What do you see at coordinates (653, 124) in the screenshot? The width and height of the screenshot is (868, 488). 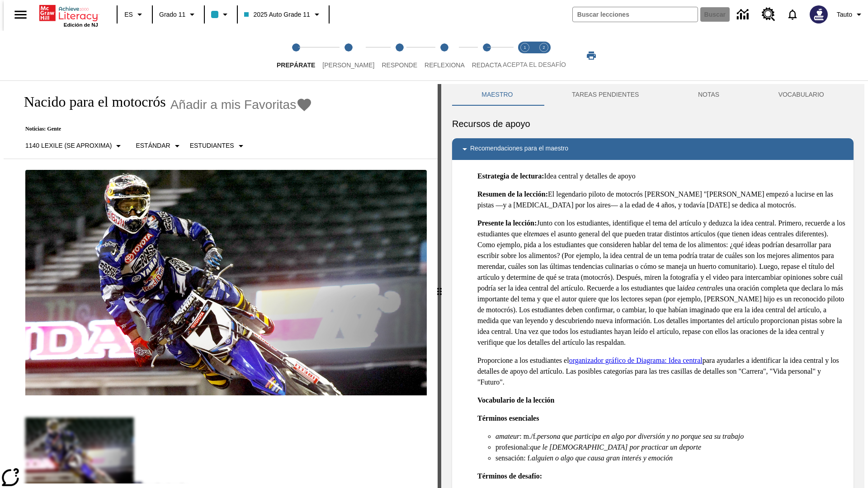 I see `h6: Recursos de apoyo` at bounding box center [653, 124].